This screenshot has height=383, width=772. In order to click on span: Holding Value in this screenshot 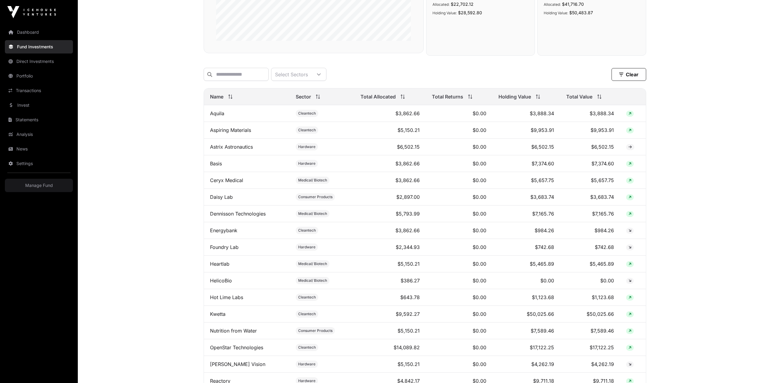, I will do `click(515, 97)`.